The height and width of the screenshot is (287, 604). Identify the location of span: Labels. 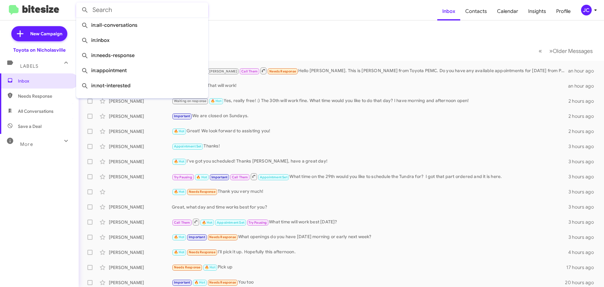
(29, 66).